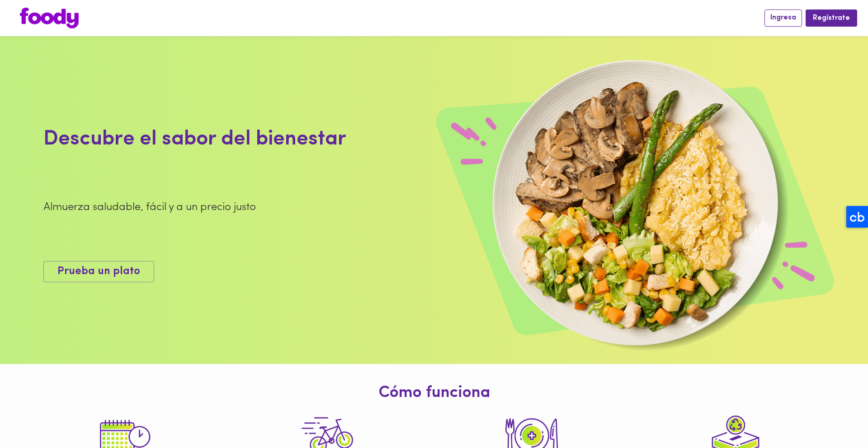 The width and height of the screenshot is (868, 448). Describe the element at coordinates (195, 208) in the screenshot. I see `div: Almuerza saludable, fácil y a un precio justo` at that location.